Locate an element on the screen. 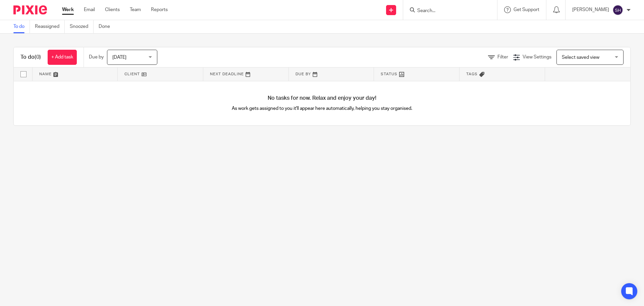 The height and width of the screenshot is (306, 644). a: + Add task is located at coordinates (62, 57).